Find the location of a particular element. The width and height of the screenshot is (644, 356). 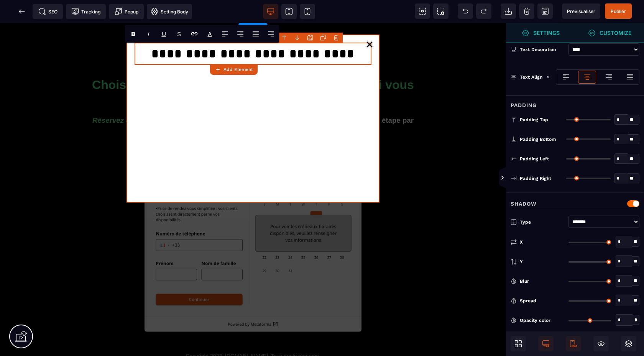

span: Link is located at coordinates (194, 34).